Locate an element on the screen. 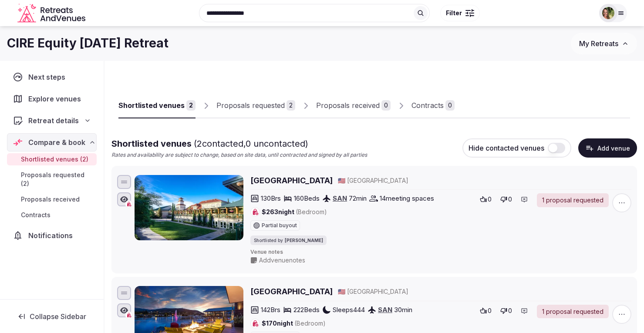 This screenshot has width=644, height=333. span: 130 Brs is located at coordinates (271, 198).